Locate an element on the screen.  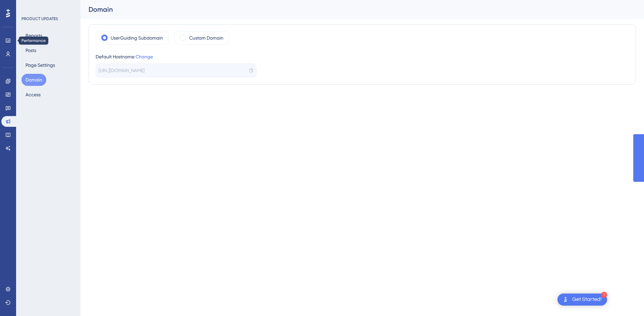
button: Reports is located at coordinates (34, 36).